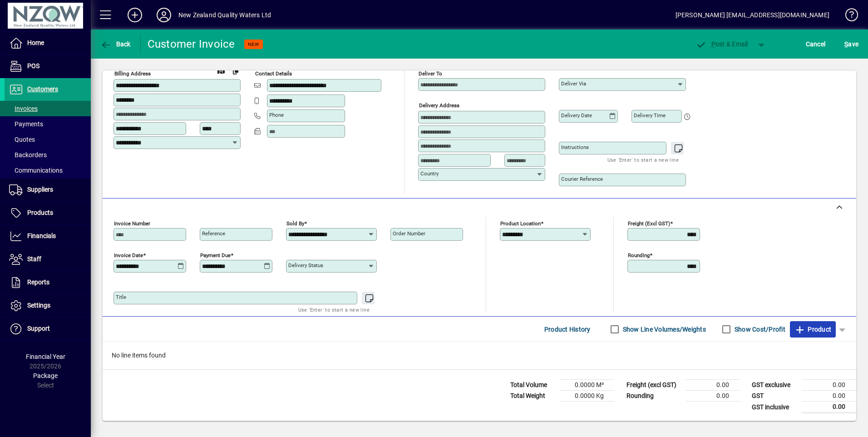 The image size is (868, 437). I want to click on span: S, so click(846, 44).